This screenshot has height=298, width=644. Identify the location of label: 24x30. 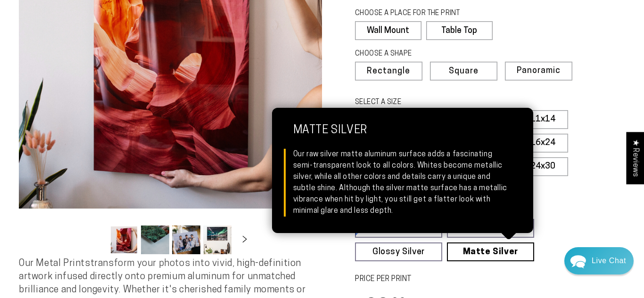
(542, 167).